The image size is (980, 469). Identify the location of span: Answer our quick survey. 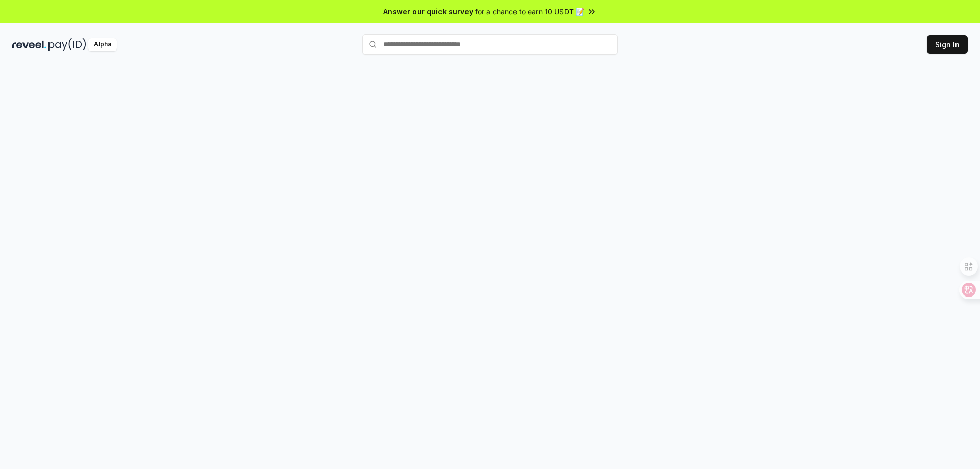
(428, 11).